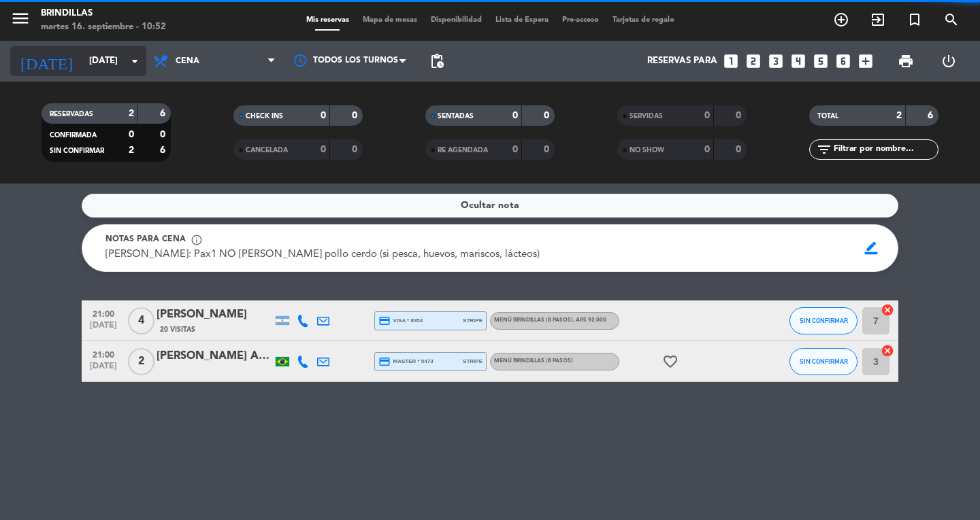  What do you see at coordinates (731, 61) in the screenshot?
I see `i: looks_one` at bounding box center [731, 61].